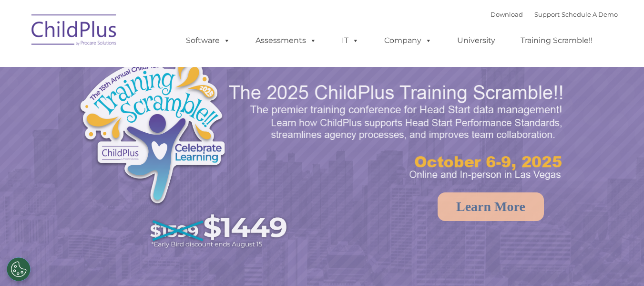 The height and width of the screenshot is (286, 644). Describe the element at coordinates (547, 14) in the screenshot. I see `a: Support` at that location.